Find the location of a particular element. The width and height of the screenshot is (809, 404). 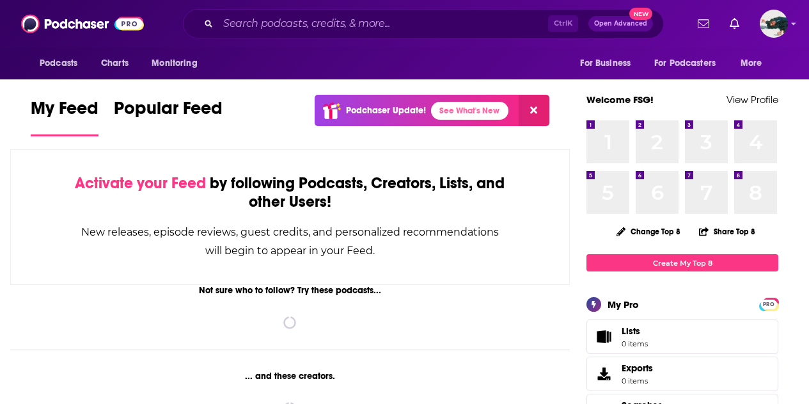

span: More is located at coordinates (751, 63).